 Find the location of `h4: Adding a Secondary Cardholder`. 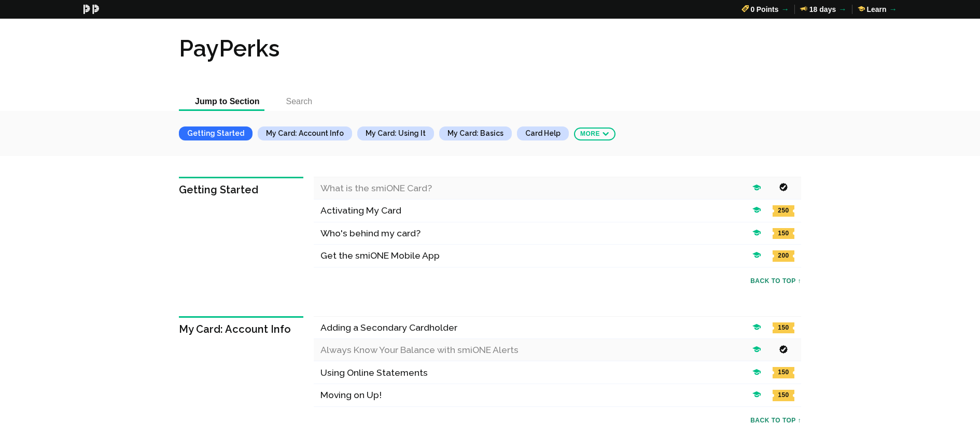

h4: Adding a Secondary Cardholder is located at coordinates (533, 327).